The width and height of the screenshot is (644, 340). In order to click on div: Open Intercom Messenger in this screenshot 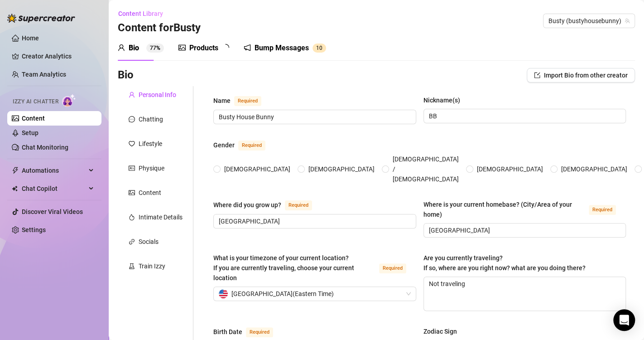, I will do `click(624, 320)`.